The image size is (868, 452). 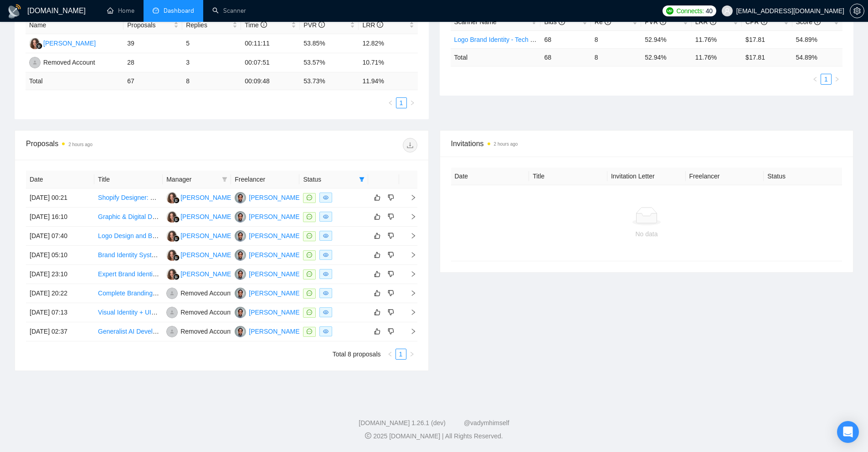 What do you see at coordinates (132, 331) in the screenshot?
I see `a: Generalist AI Developer` at bounding box center [132, 331].